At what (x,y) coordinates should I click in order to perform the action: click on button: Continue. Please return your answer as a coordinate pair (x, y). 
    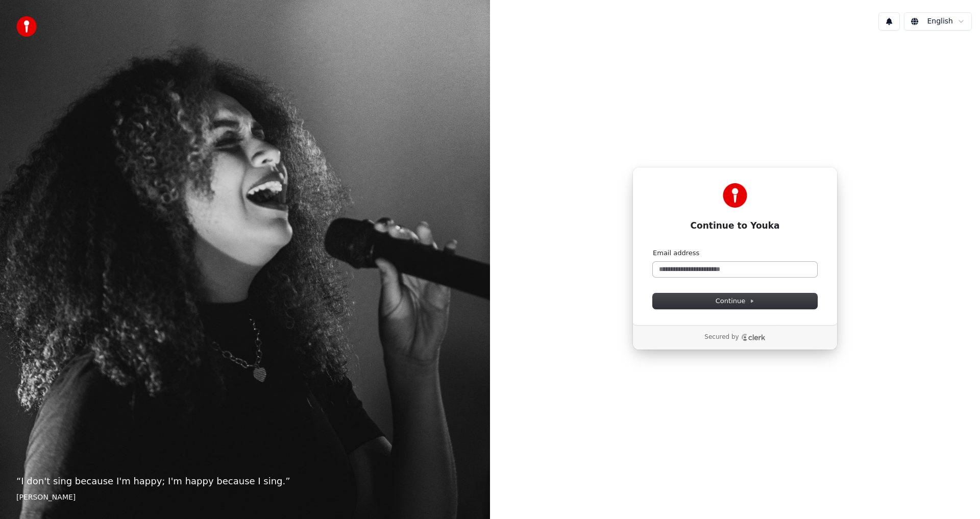
    Looking at the image, I should click on (735, 301).